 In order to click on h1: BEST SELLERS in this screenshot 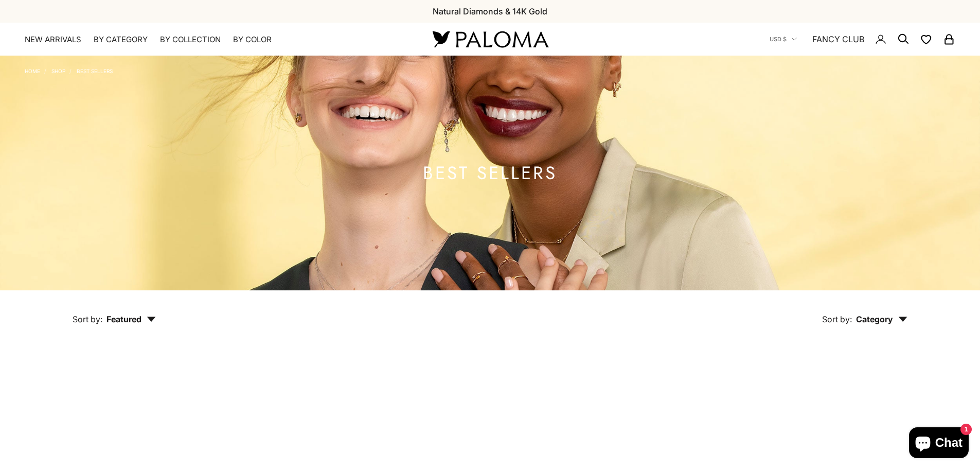, I will do `click(490, 173)`.